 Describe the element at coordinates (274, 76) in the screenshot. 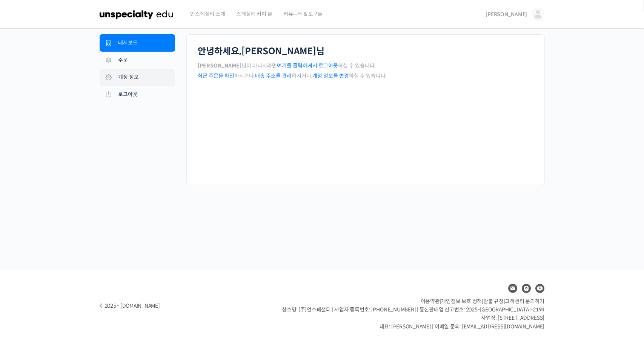

I see `a: 배송 주소를 관리` at that location.